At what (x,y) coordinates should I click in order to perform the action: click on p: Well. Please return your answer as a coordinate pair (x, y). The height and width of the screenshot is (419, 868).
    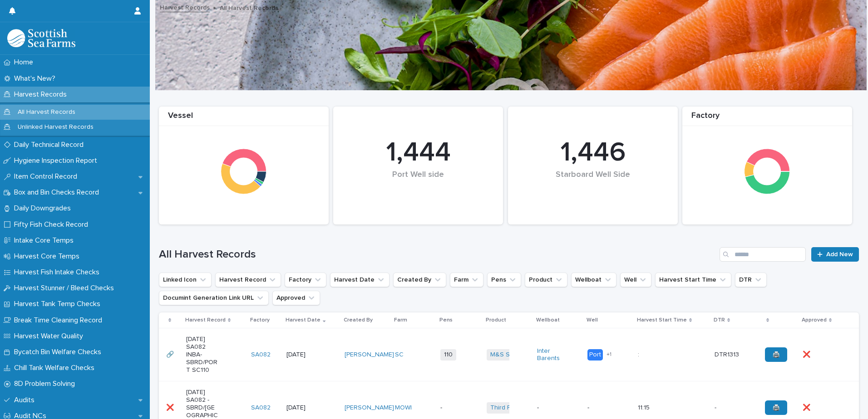
    Looking at the image, I should click on (592, 320).